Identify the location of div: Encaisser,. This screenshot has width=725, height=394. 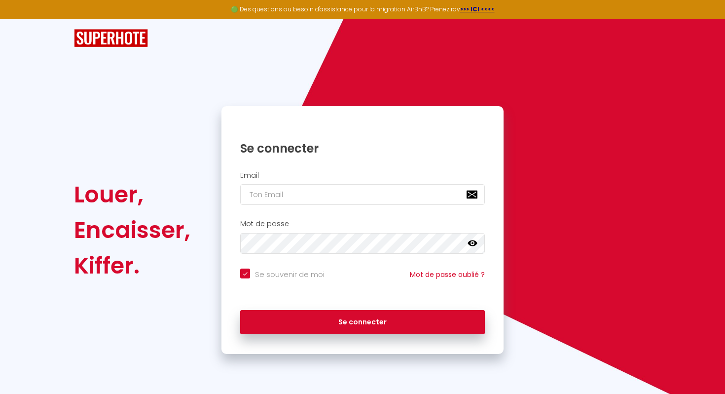
(132, 230).